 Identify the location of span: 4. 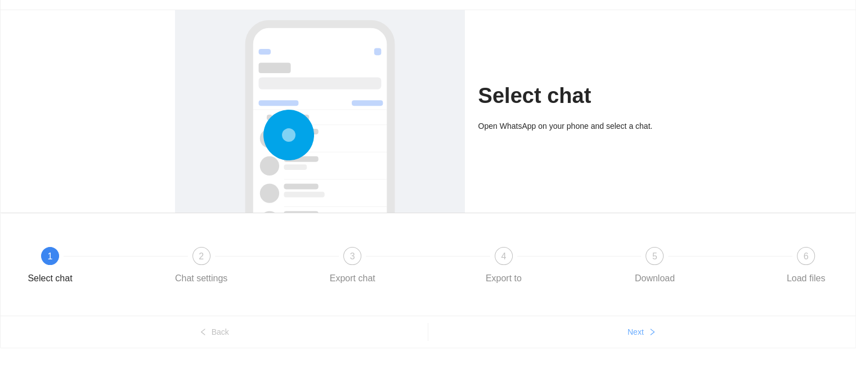
(503, 256).